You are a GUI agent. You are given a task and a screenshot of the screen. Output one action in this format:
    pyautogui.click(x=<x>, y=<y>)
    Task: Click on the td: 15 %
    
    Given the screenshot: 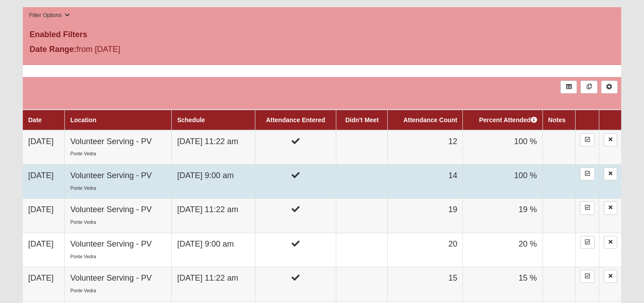 What is the action you would take?
    pyautogui.click(x=503, y=284)
    